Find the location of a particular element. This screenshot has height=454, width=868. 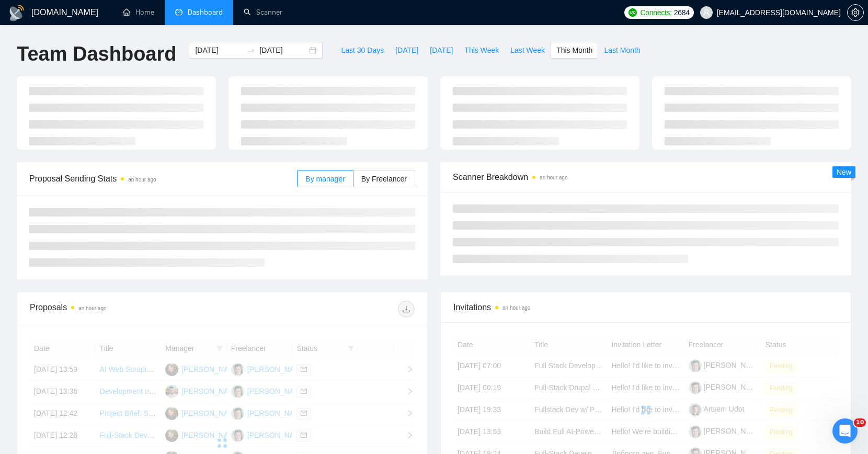

span: New is located at coordinates (843, 172).